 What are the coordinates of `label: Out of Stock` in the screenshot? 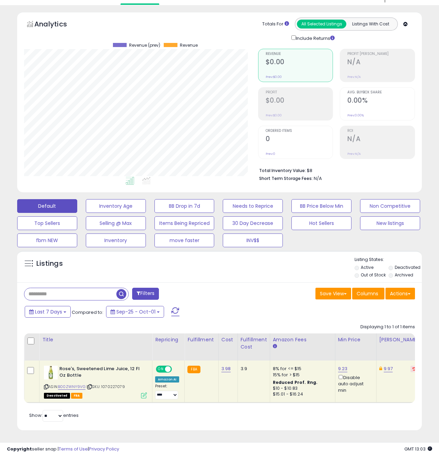 It's located at (373, 274).